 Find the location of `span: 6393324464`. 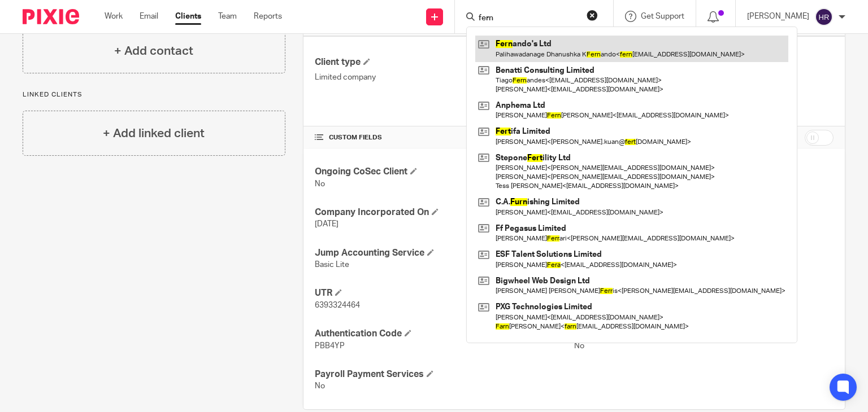

span: 6393324464 is located at coordinates (338, 306).